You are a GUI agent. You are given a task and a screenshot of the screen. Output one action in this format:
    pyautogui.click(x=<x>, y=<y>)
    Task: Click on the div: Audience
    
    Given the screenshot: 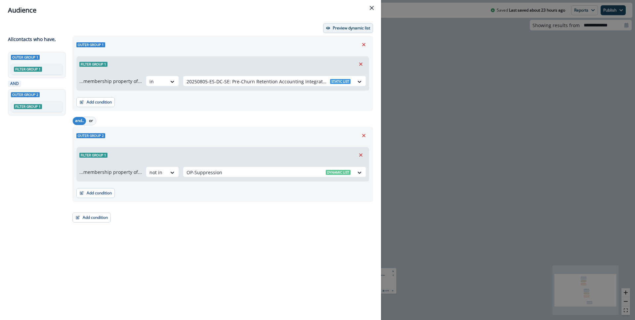 What is the action you would take?
    pyautogui.click(x=191, y=10)
    